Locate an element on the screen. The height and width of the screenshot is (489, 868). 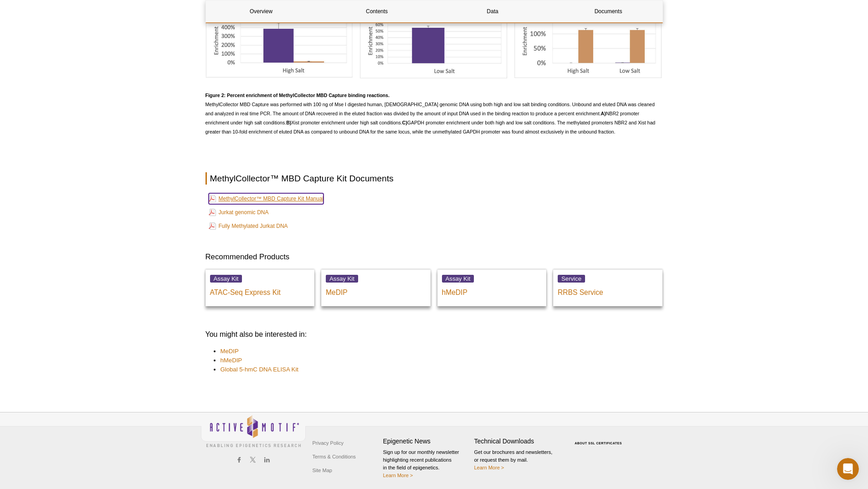
a: MethylCollector™ MBD Capture Kit Manual is located at coordinates (266, 198).